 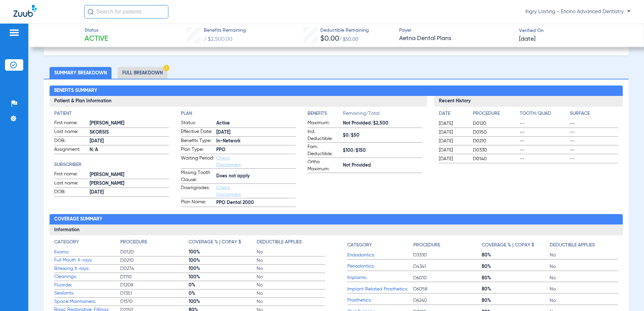 What do you see at coordinates (381, 278) in the screenshot?
I see `span: Implants:` at bounding box center [381, 278].